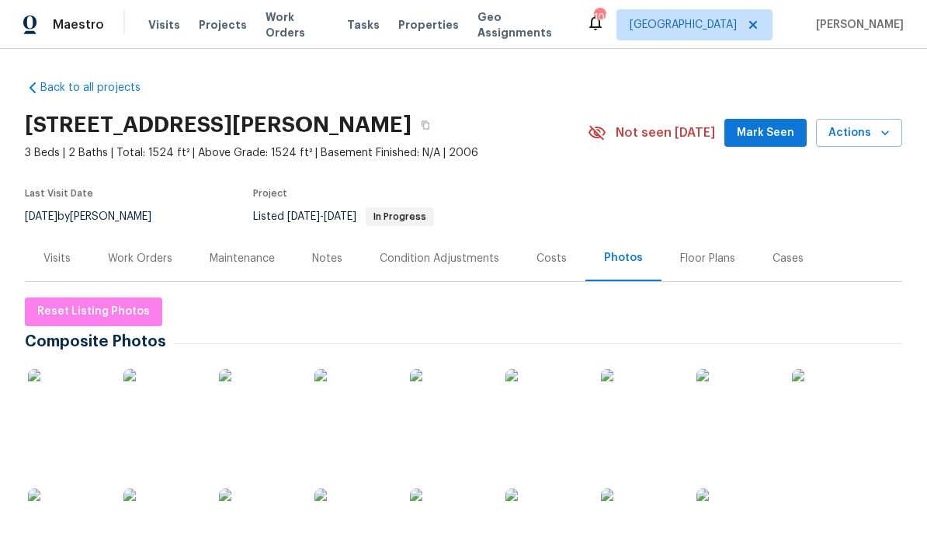  What do you see at coordinates (306, 152) in the screenshot?
I see `span: 3 Beds | 2 Baths | Total: 1524 ft² | Above Grade: 1524 ft² | Basement Finished: N/A | 2006` at bounding box center [306, 152].